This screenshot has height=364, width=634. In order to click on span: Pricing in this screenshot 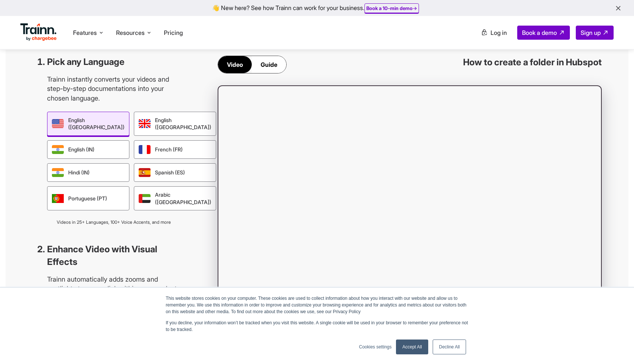, I will do `click(173, 32)`.